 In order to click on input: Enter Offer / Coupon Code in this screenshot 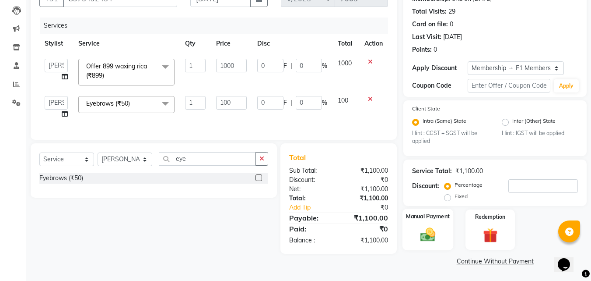, I will do `click(509, 85)`.